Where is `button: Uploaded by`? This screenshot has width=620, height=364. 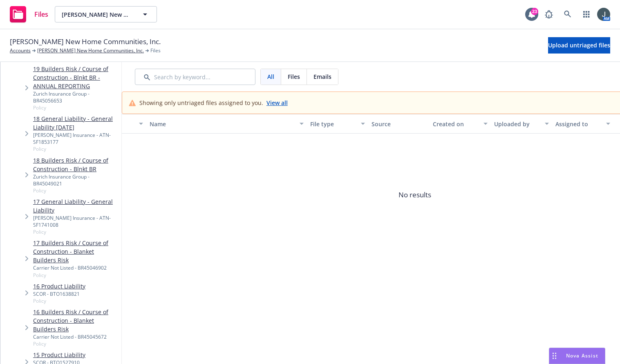
button: Uploaded by is located at coordinates (522, 124).